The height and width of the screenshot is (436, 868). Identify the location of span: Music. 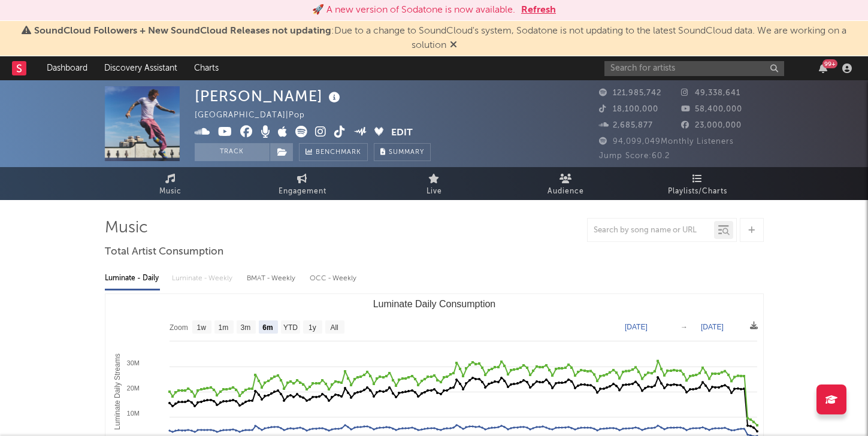
(170, 192).